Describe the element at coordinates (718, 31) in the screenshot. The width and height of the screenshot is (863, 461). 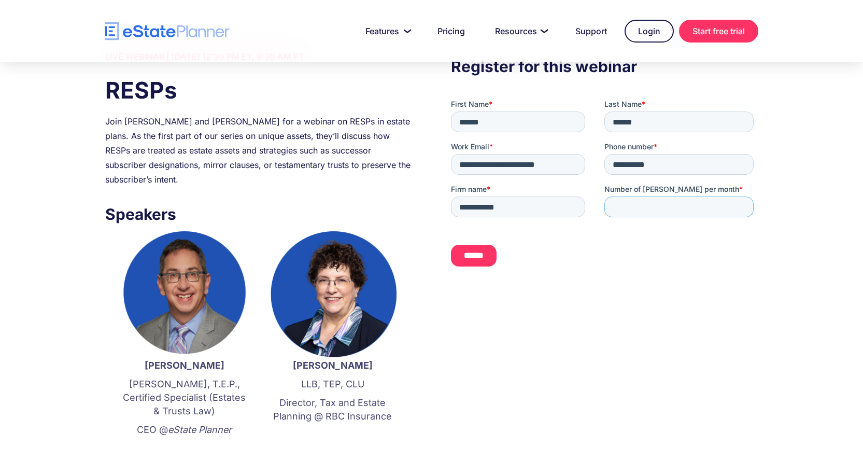
I see `a: Start free trial` at that location.